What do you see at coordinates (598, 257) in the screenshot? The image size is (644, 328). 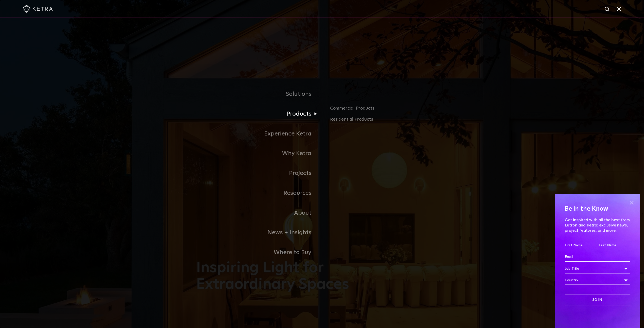 I see `input: Email` at bounding box center [598, 257].